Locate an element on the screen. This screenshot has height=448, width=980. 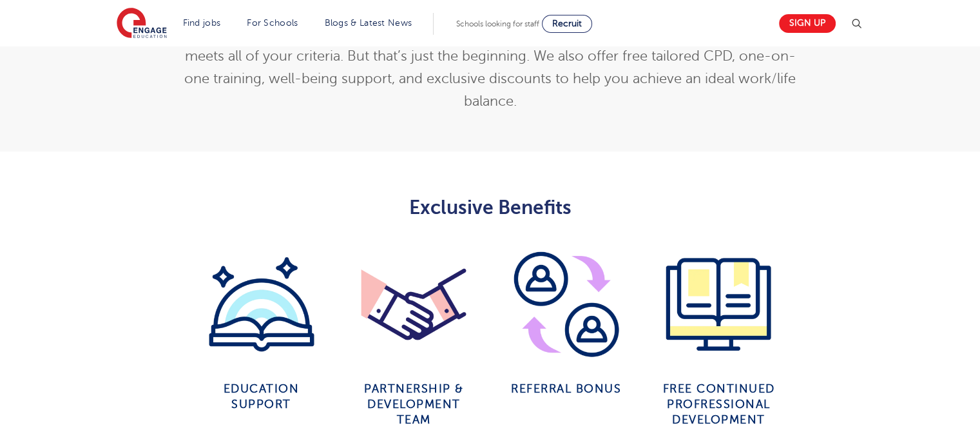
span: Recruit is located at coordinates (567, 23).